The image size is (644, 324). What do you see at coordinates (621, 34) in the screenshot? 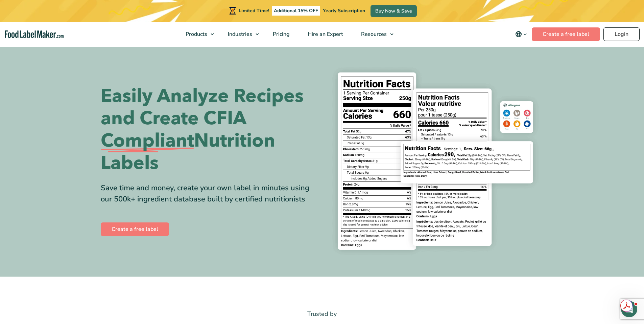
I see `a: Login` at bounding box center [621, 34].